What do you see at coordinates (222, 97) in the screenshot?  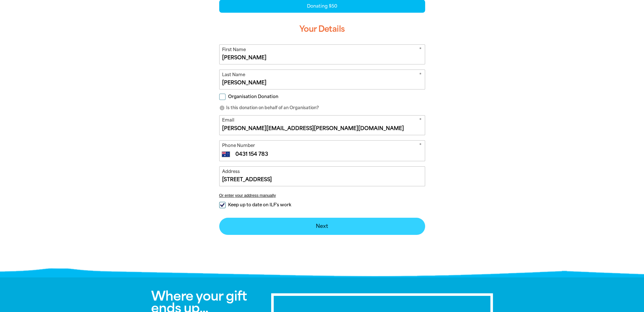 I see `input: Organisation Donation` at bounding box center [222, 97].